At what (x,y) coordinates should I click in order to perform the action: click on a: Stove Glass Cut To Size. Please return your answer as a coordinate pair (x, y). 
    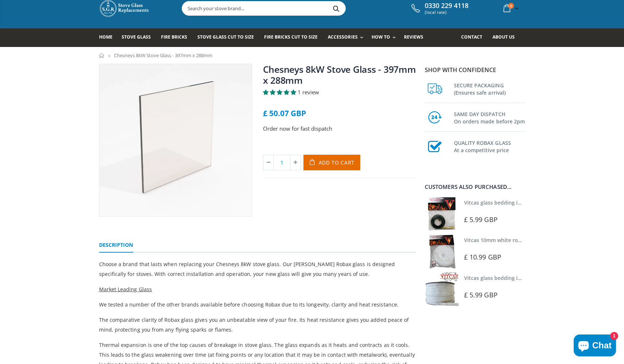
    Looking at the image, I should click on (228, 38).